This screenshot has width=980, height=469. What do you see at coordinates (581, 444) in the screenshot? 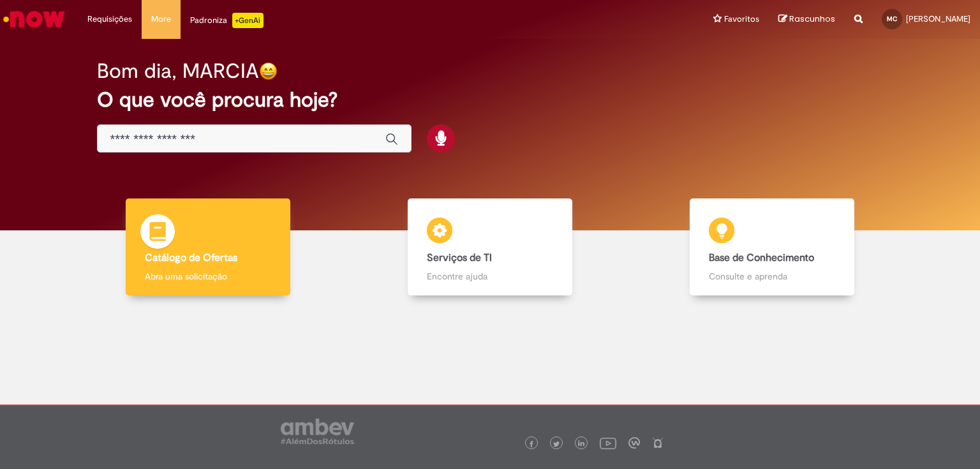
I see `img: logo_footer_linkedin.png` at bounding box center [581, 444].